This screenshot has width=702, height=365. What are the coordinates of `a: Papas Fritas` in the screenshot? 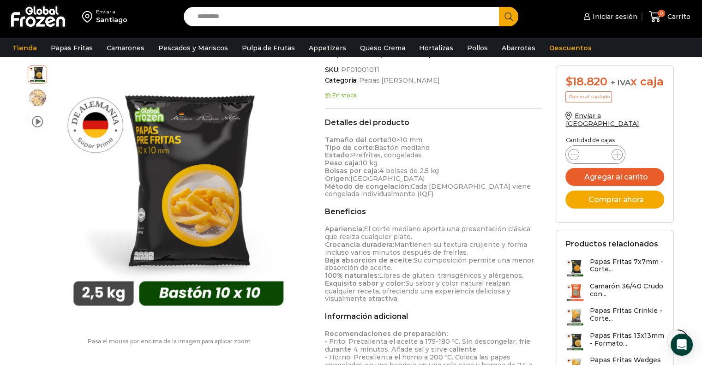 It's located at (72, 48).